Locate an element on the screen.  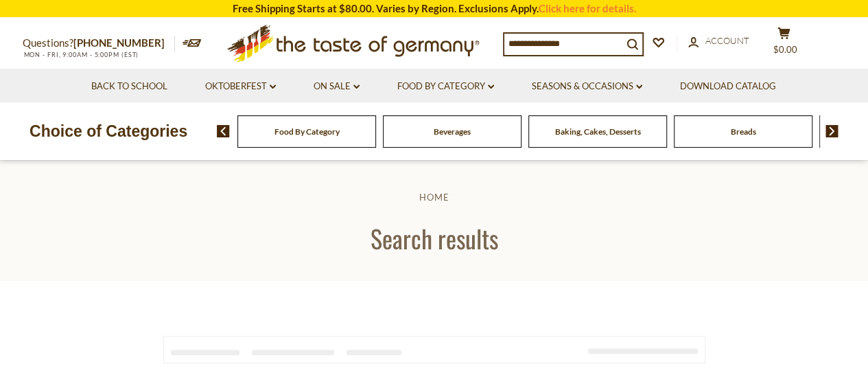
img: previous arrow is located at coordinates (223, 131).